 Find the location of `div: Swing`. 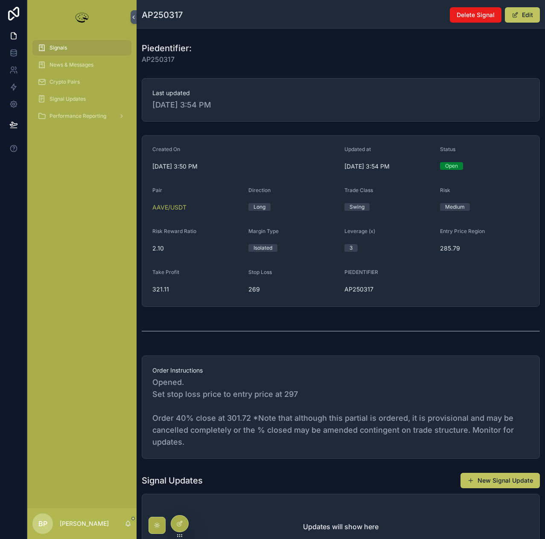

div: Swing is located at coordinates (357, 207).